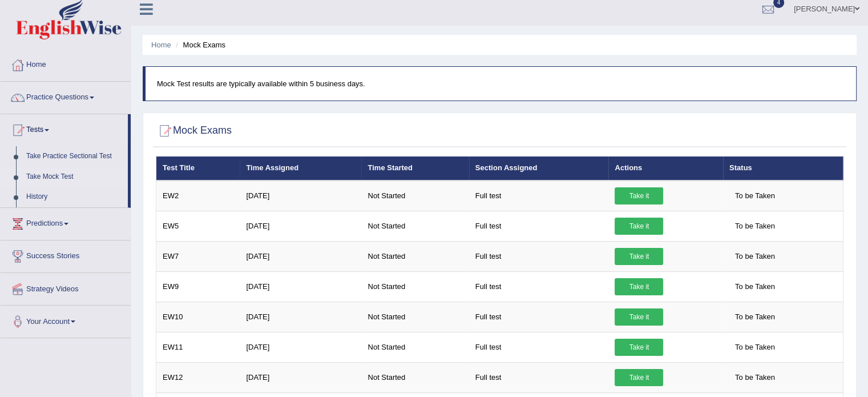 The image size is (868, 397). I want to click on th: Status, so click(783, 169).